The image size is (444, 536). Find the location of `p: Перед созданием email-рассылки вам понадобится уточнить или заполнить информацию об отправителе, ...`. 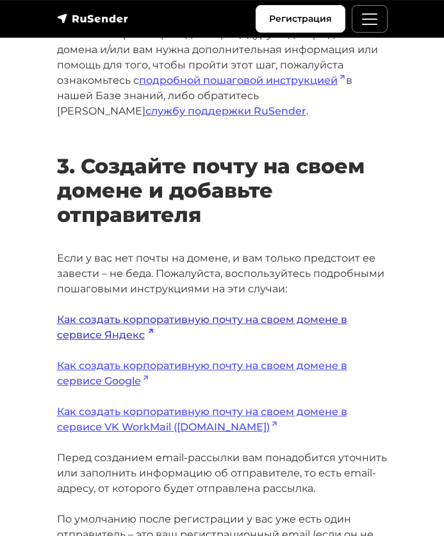

p: Перед созданием email-рассылки вам понадобится уточнить или заполнить информацию об отправителе, ... is located at coordinates (222, 474).